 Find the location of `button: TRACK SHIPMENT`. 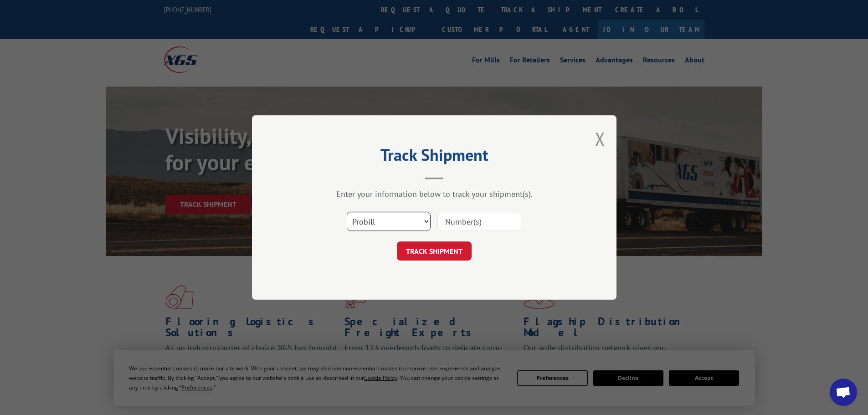

button: TRACK SHIPMENT is located at coordinates (434, 251).